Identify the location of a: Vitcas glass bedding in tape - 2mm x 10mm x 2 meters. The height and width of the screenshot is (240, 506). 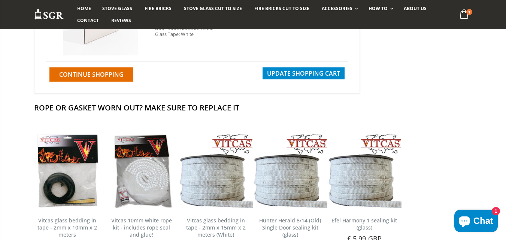
(67, 227).